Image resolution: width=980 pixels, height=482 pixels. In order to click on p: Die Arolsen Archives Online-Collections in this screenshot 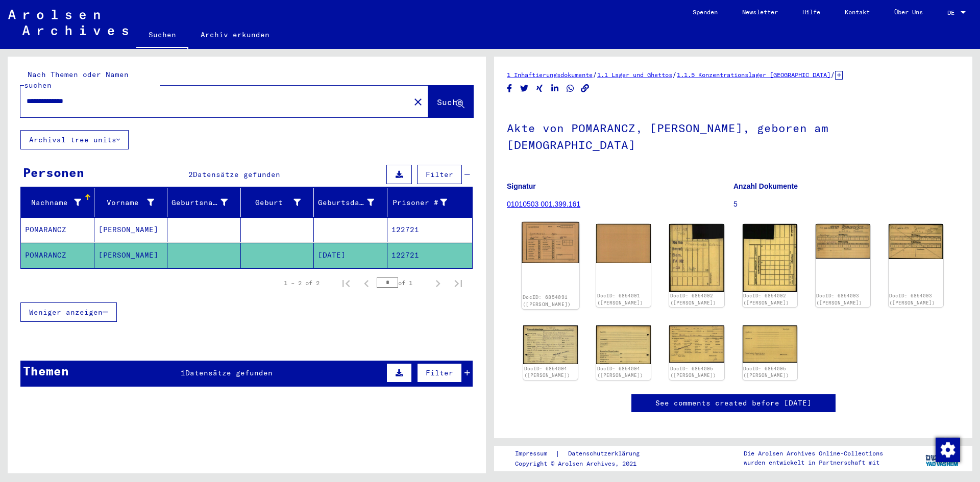, I will do `click(812, 453)`.